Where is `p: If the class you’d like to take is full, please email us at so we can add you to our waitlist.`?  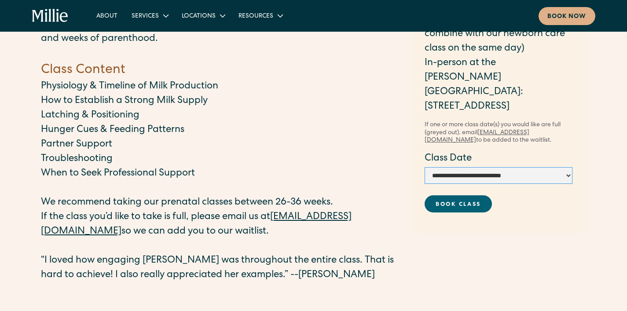 p: If the class you’d like to take is full, please email us at so we can add you to our waitlist. is located at coordinates (221, 225).